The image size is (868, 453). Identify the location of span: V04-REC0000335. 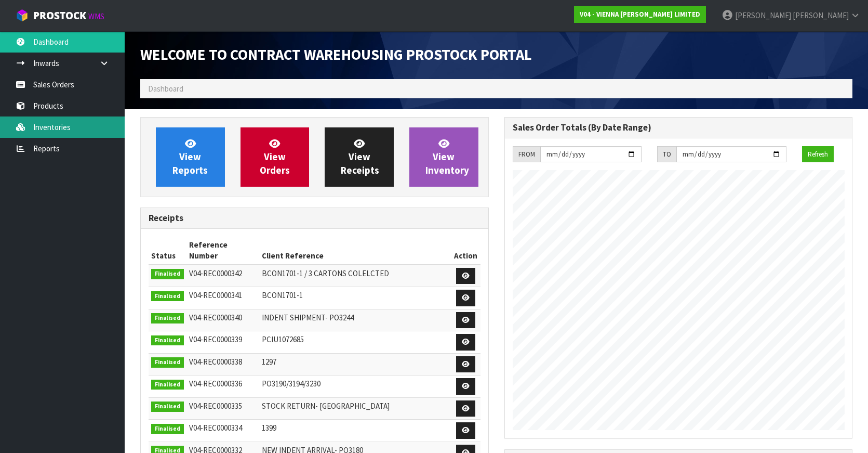
(216, 405).